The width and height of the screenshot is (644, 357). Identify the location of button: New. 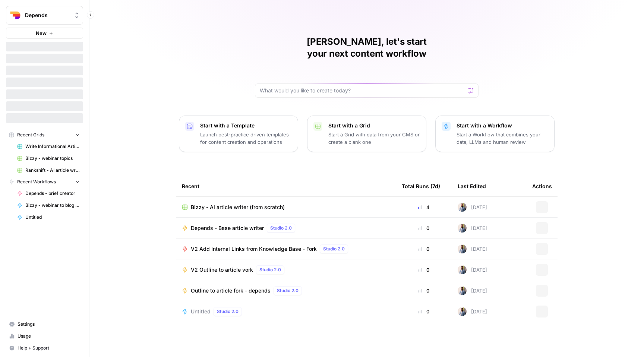
(44, 33).